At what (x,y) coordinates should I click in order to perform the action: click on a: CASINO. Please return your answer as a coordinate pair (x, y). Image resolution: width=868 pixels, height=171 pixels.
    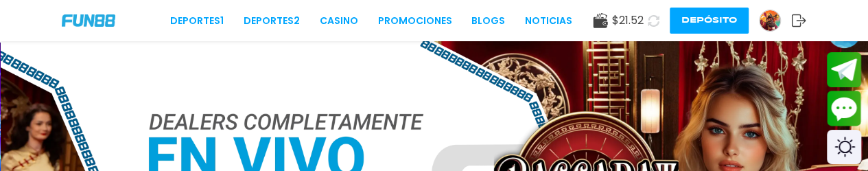
    Looking at the image, I should click on (339, 20).